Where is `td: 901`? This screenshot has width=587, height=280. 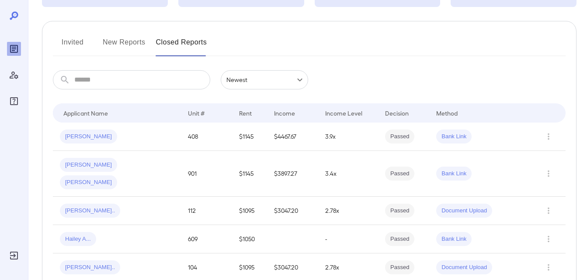 td: 901 is located at coordinates (206, 174).